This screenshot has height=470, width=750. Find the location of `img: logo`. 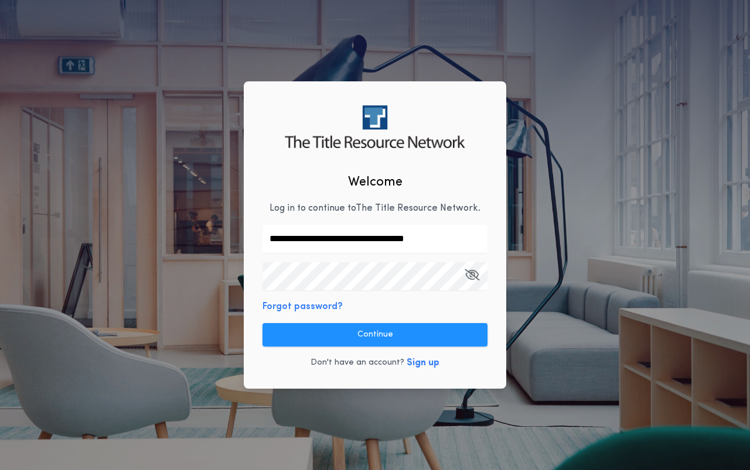

img: logo is located at coordinates (374, 127).